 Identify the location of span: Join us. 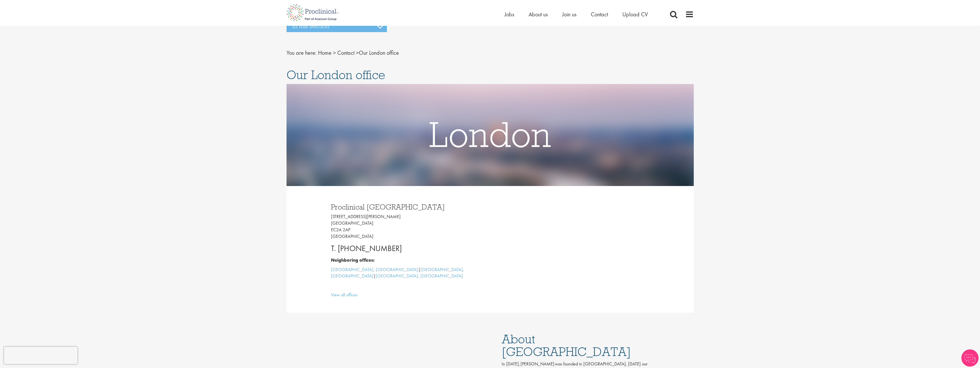
(569, 15).